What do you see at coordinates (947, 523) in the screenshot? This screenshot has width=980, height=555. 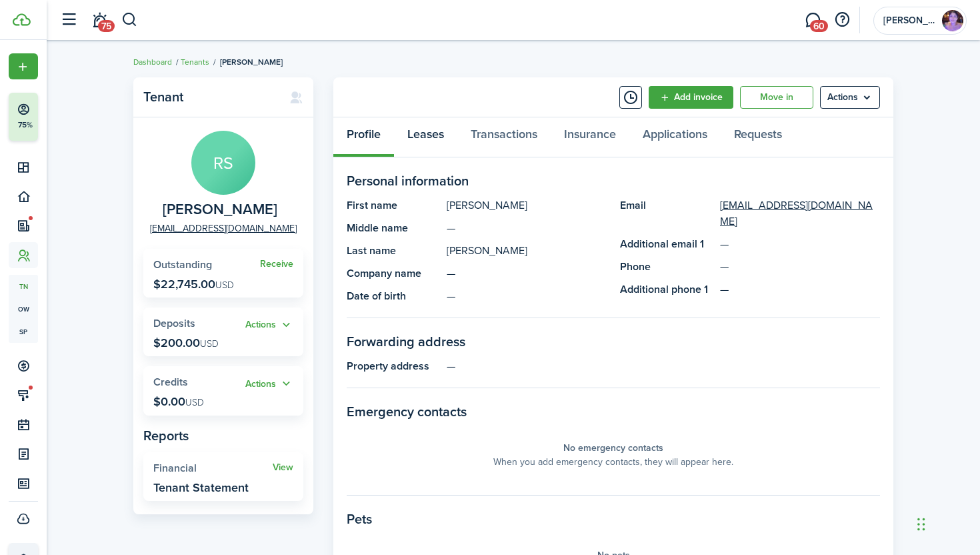 I see `div: Chat Widget` at bounding box center [947, 523].